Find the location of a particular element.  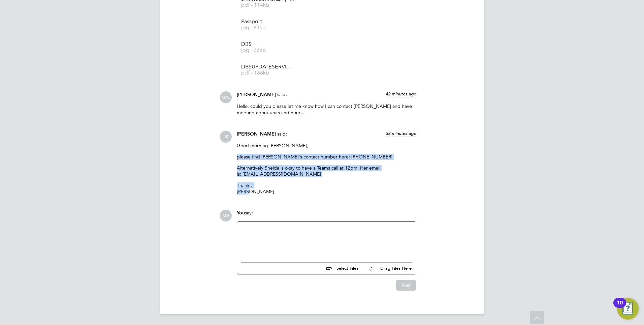

a: DBSUPDATESERVICE-YES pdf - 166kb is located at coordinates (268, 70).